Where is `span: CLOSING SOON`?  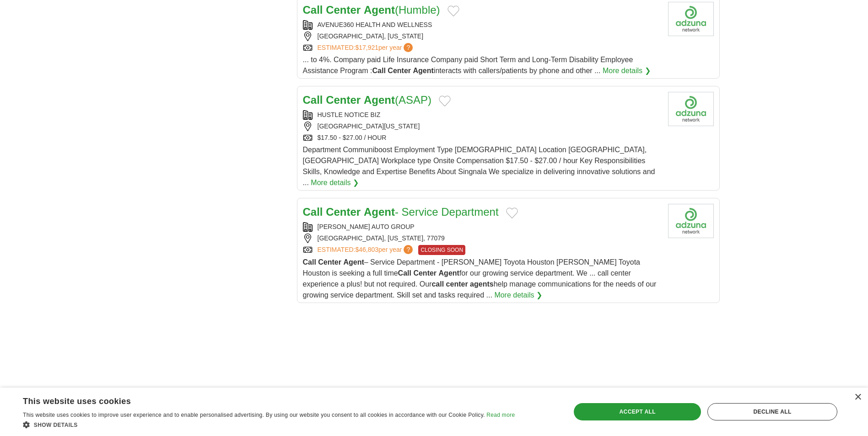
span: CLOSING SOON is located at coordinates (442, 250).